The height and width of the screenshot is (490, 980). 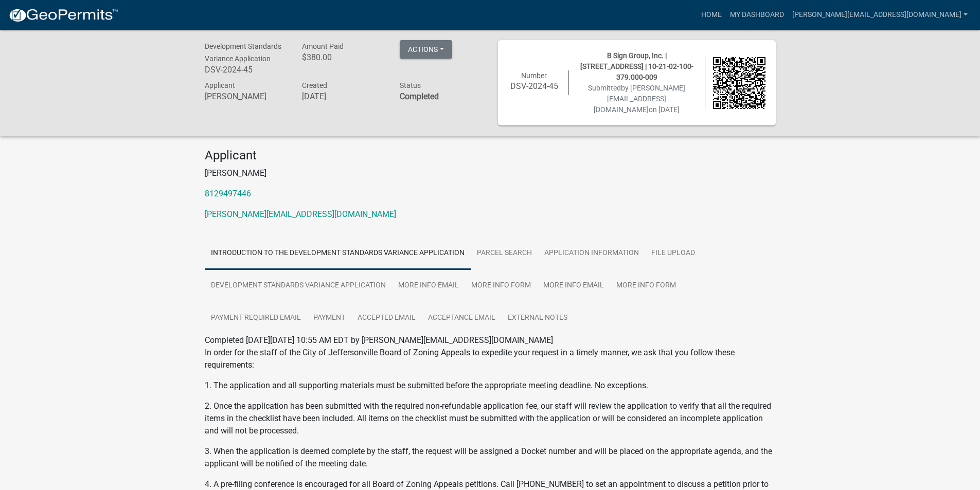 I want to click on a: My Dashboard, so click(x=756, y=15).